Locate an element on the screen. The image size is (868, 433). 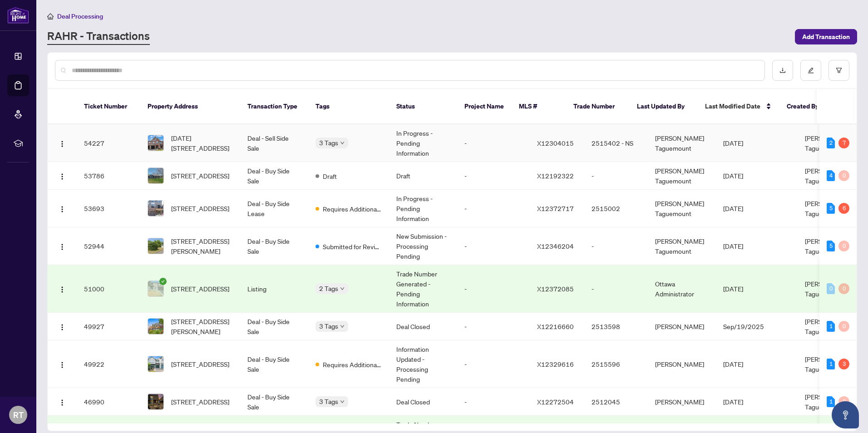
button: Open asap is located at coordinates (845, 414).